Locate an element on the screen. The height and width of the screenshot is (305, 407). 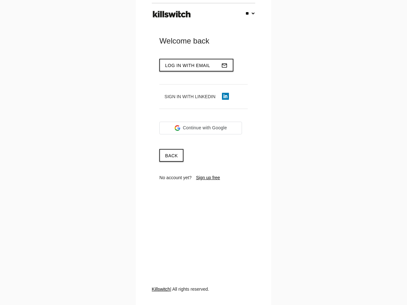
a: Killswitch is located at coordinates (161, 289).